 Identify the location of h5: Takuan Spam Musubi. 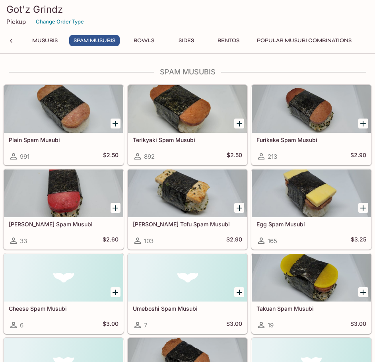
(311, 308).